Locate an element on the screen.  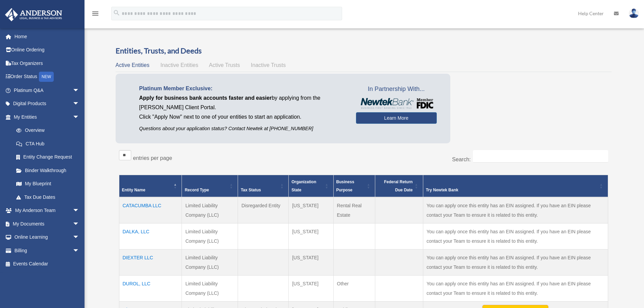
span: Business Purpose is located at coordinates (345, 186).